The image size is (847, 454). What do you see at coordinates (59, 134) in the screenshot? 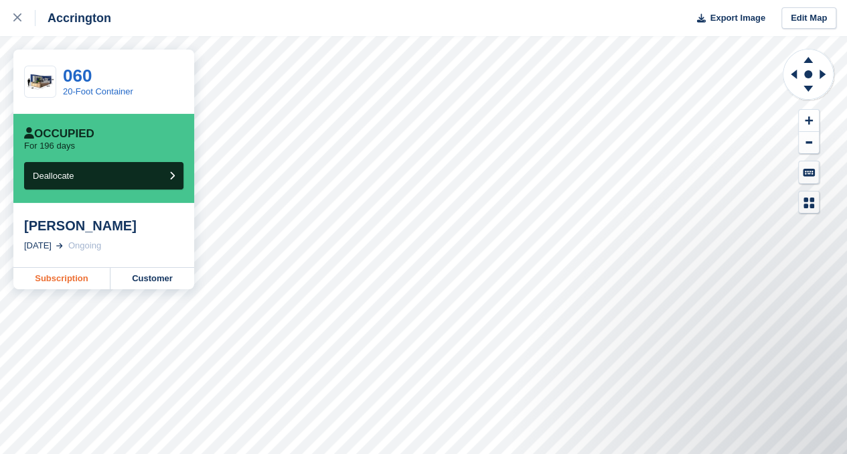
I see `div: Occupied` at bounding box center [59, 134].